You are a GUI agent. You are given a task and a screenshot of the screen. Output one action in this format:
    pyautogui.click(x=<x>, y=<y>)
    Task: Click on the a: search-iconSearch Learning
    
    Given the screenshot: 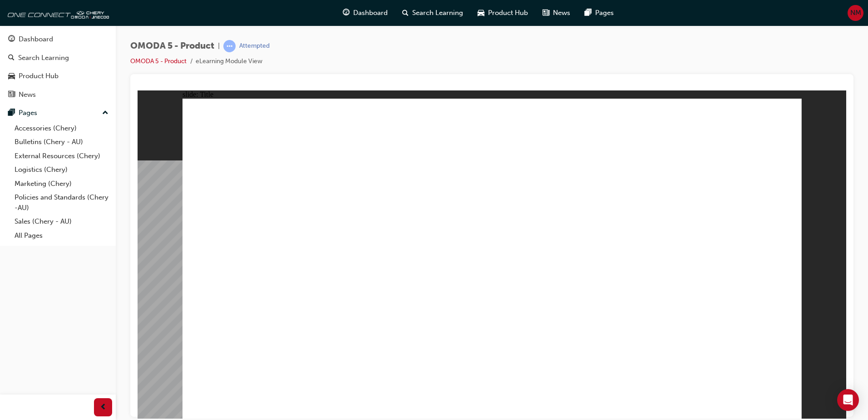 What is the action you would take?
    pyautogui.click(x=433, y=13)
    